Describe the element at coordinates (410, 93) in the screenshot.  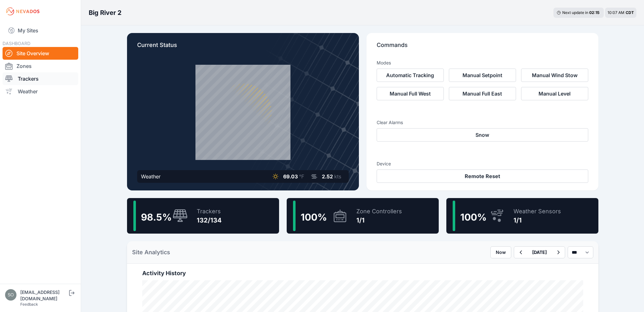
I see `button: Manual Full West` at that location.